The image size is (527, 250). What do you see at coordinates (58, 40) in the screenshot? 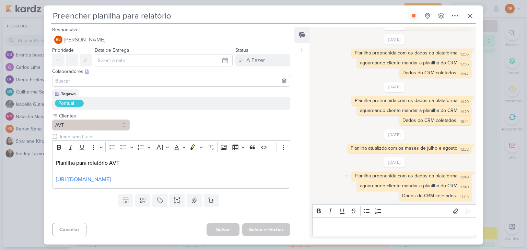
I see `p: RB` at bounding box center [58, 40].